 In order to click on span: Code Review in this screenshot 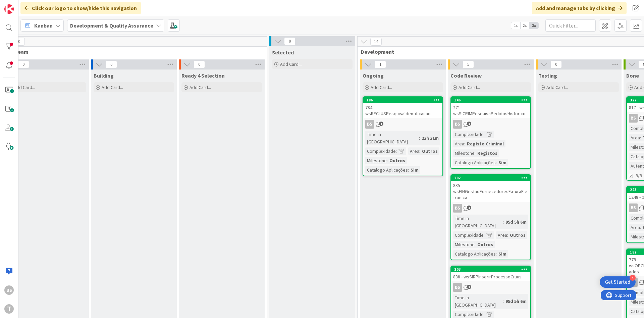, I will do `click(466, 75)`.